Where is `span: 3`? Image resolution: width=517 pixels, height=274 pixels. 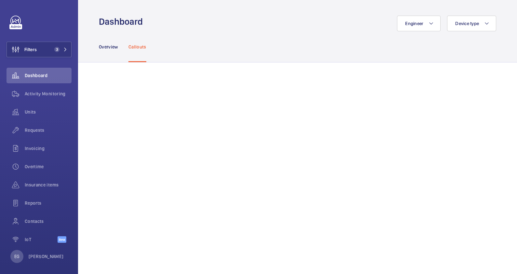
span: 3 is located at coordinates (57, 49).